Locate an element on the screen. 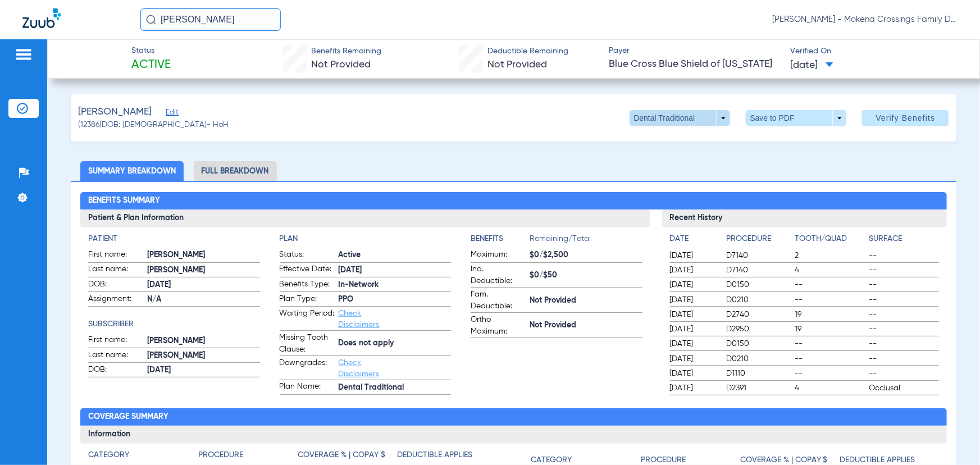  span: Assignment: is located at coordinates (116, 300).